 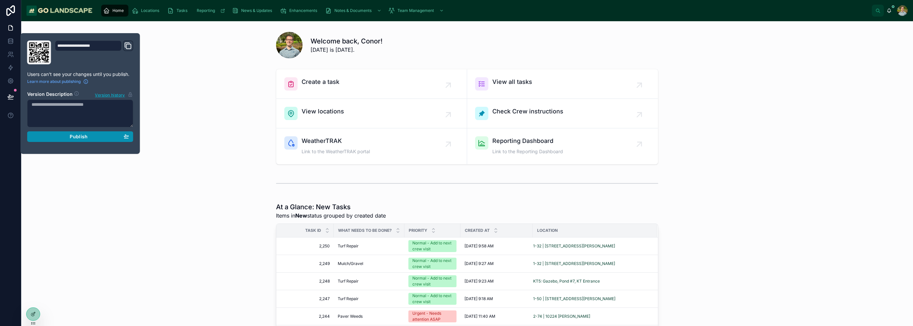 I want to click on span: Items in status grouped by created date, so click(x=331, y=216).